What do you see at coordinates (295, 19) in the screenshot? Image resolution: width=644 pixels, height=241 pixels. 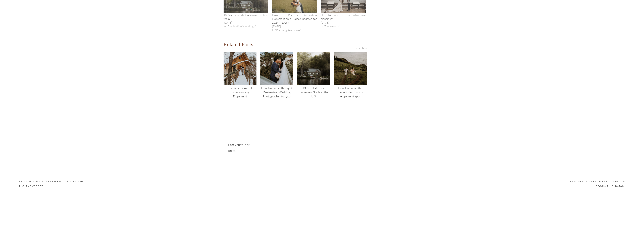 I see `a: How to Plan a Destination Elopement on a Budget (updated for 2024 + 2025)` at bounding box center [295, 19].